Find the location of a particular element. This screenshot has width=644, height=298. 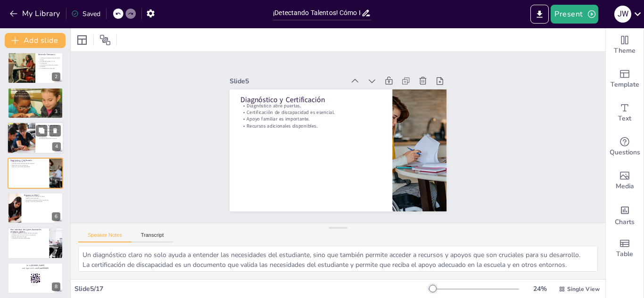

button: Export to PowerPoint is located at coordinates (539, 14).